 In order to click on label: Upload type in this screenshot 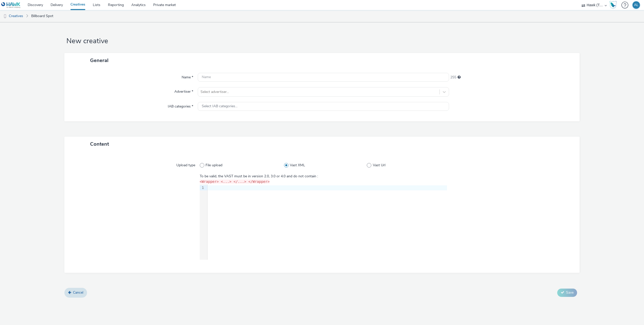, I will do `click(186, 164)`.